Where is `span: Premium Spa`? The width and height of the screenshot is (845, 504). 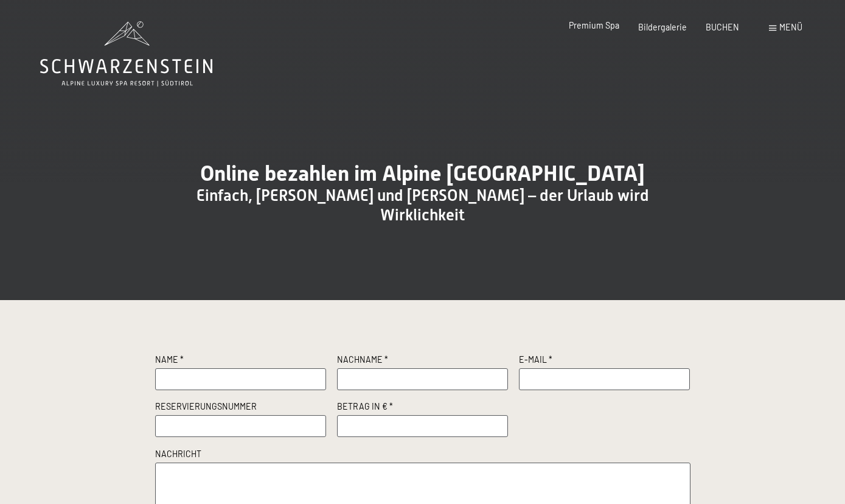
span: Premium Spa is located at coordinates (594, 25).